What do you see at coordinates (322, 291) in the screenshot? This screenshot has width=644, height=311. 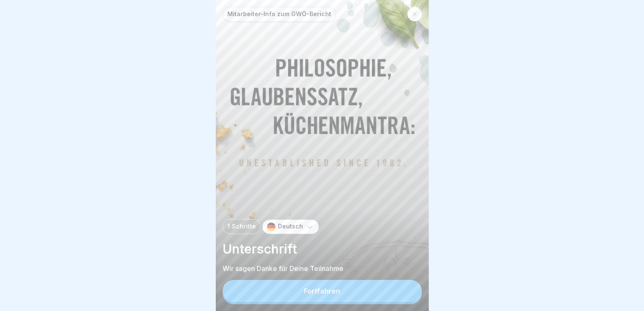 I see `div: Fortfahren` at bounding box center [322, 291].